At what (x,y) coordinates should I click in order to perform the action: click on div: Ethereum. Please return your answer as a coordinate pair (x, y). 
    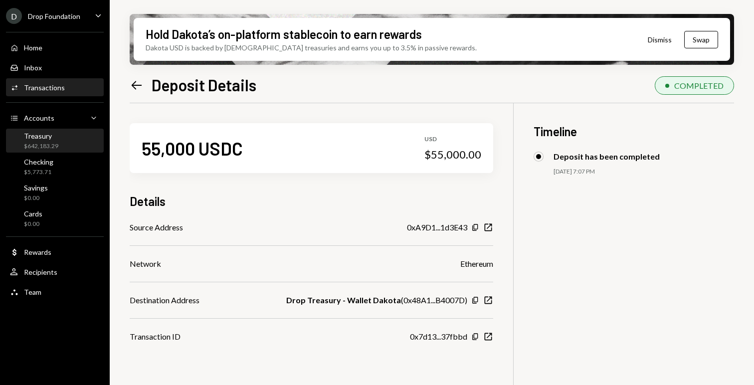
    Looking at the image, I should click on (477, 264).